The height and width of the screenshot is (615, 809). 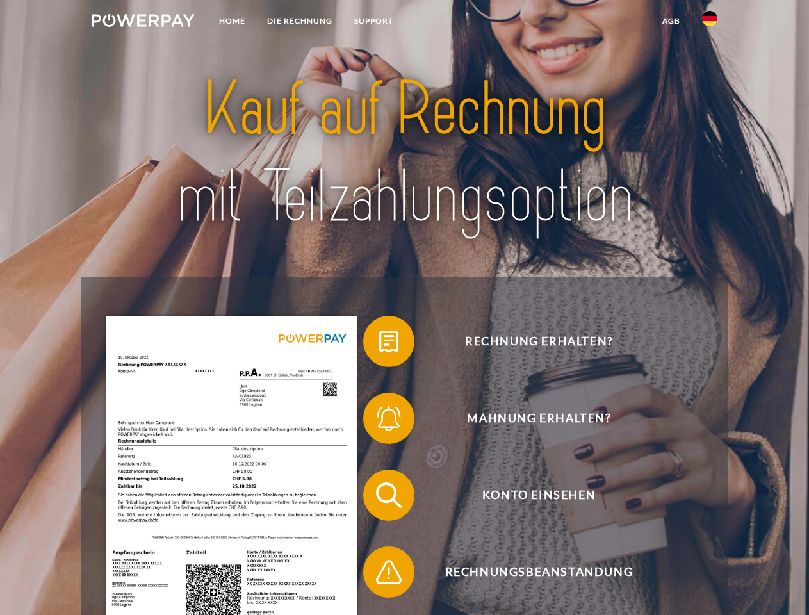 What do you see at coordinates (671, 21) in the screenshot?
I see `a: agb` at bounding box center [671, 21].